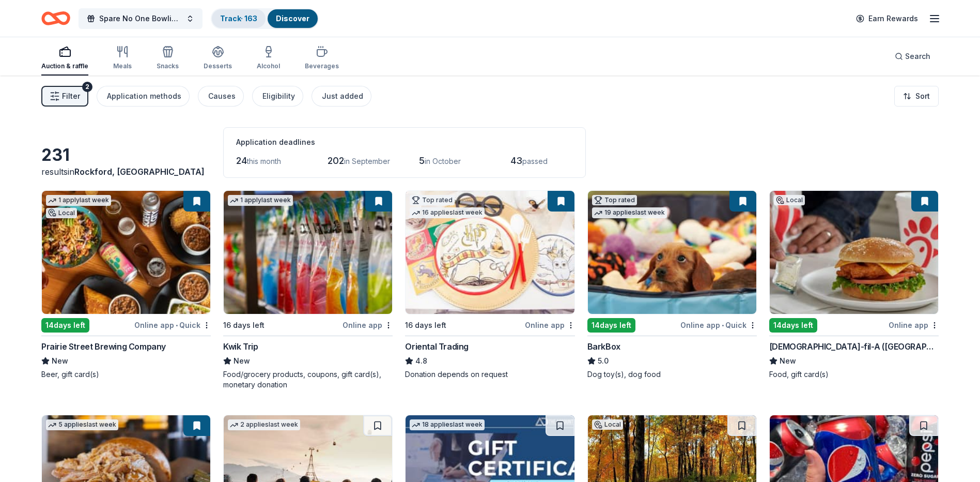 The width and height of the screenshot is (980, 482). Describe the element at coordinates (140, 18) in the screenshot. I see `button: Spare No One Bowling Event` at that location.